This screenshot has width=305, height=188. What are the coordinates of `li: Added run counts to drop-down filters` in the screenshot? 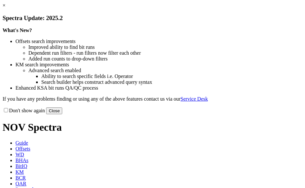 It's located at (166, 59).